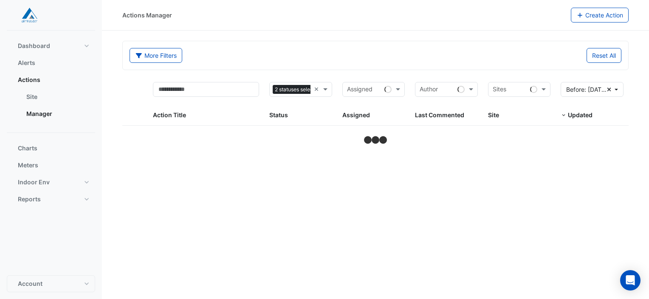  What do you see at coordinates (604, 55) in the screenshot?
I see `button: Reset All` at bounding box center [604, 55].